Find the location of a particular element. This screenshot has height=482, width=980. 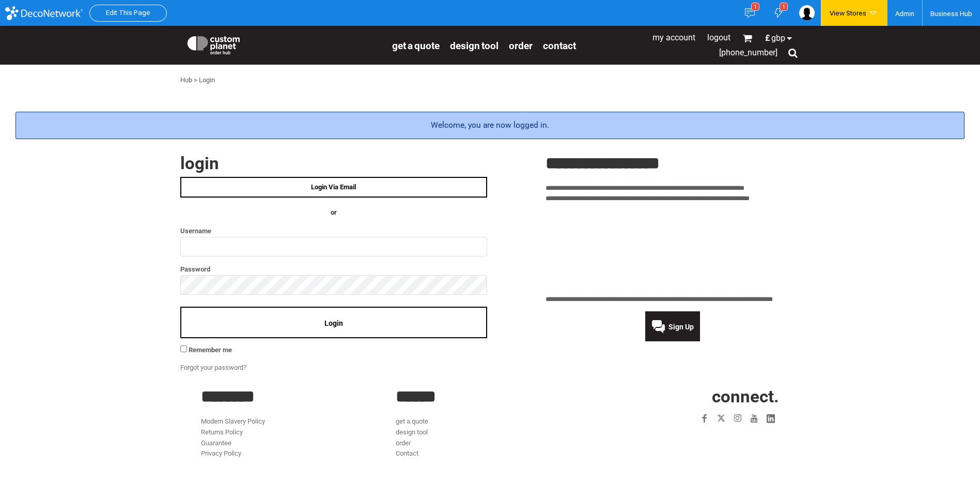

span: get a quote is located at coordinates (415, 45).